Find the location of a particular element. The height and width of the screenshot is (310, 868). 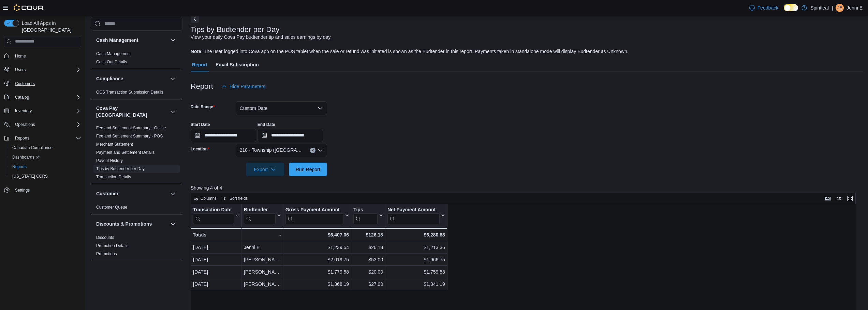

button: Operations is located at coordinates (25, 125).